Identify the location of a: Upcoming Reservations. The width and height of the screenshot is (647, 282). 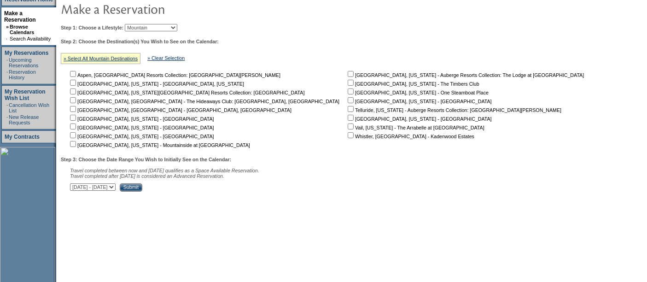
(23, 63).